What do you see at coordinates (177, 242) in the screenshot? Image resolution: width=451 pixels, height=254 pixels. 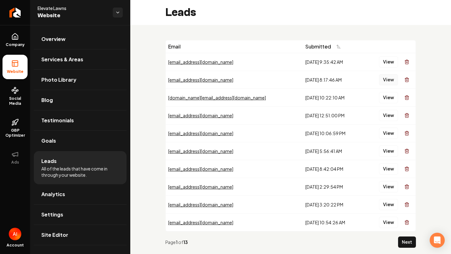 I see `strong: 1` at bounding box center [177, 242].